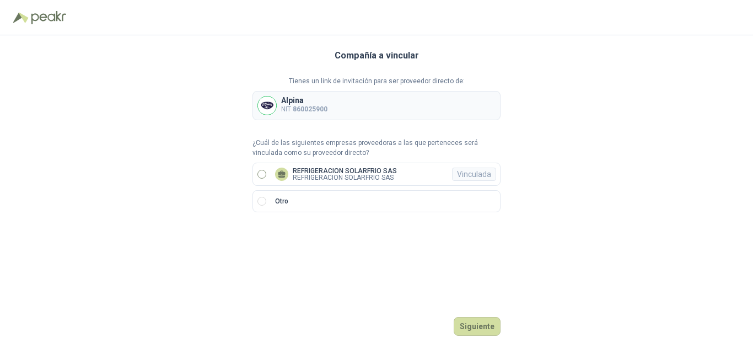  Describe the element at coordinates (282, 201) in the screenshot. I see `p: Otro` at that location.